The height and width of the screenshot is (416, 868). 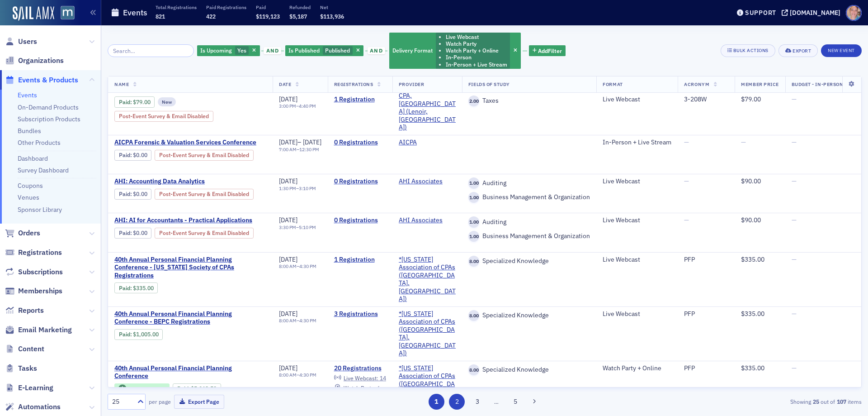 What do you see at coordinates (751, 99) in the screenshot?
I see `span: $79.00` at bounding box center [751, 99].